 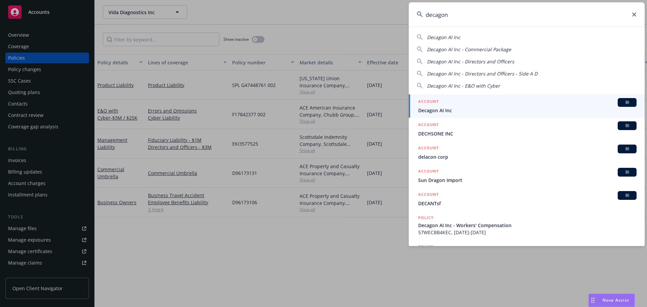 What do you see at coordinates (527, 254) in the screenshot?
I see `a: POLICY` at bounding box center [527, 254].